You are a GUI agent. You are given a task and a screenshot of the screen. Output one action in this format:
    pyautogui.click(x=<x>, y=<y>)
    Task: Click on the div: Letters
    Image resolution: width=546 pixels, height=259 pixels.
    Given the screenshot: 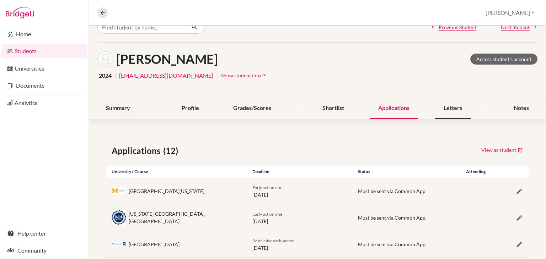 What is the action you would take?
    pyautogui.click(x=453, y=108)
    